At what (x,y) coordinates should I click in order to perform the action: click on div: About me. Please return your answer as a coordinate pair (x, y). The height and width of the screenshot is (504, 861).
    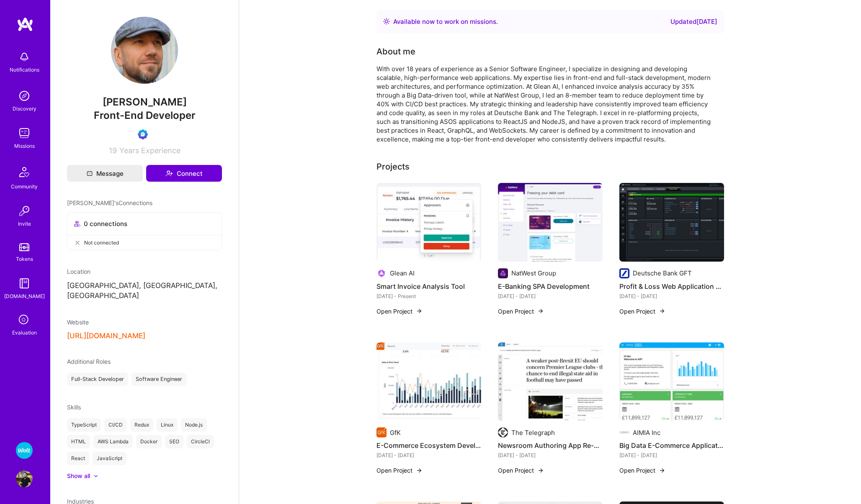
    Looking at the image, I should click on (396, 51).